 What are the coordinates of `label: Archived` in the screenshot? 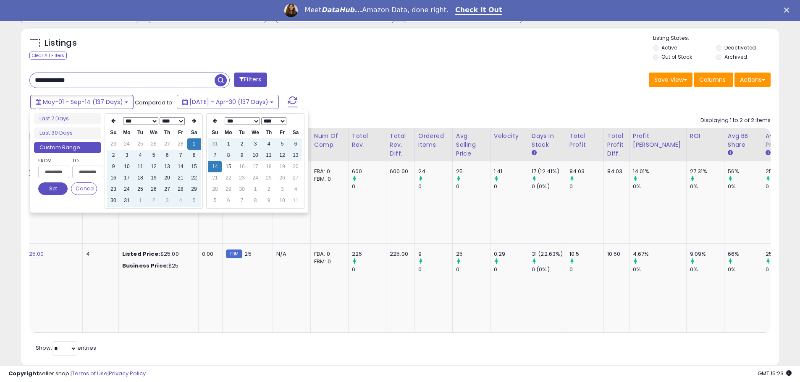 It's located at (735, 57).